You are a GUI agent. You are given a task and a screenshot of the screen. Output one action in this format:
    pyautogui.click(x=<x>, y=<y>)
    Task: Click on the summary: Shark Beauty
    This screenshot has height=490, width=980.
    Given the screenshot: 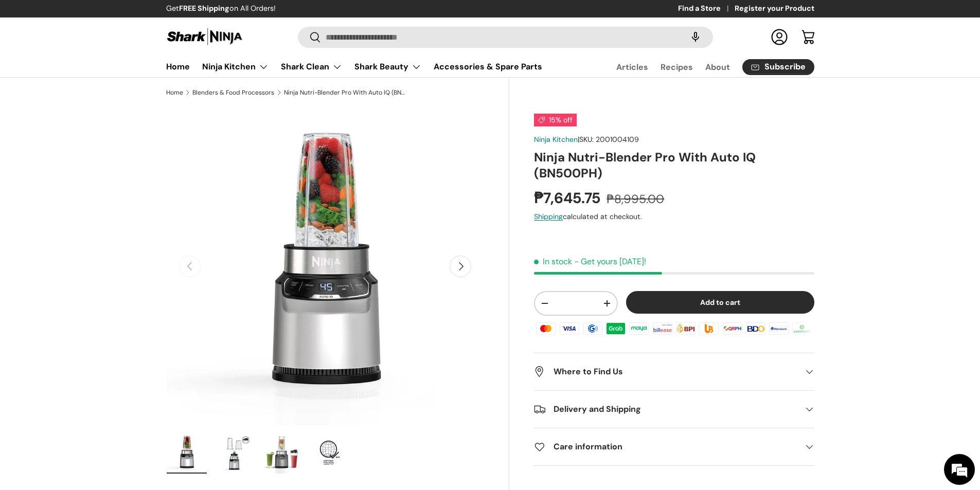 What is the action you would take?
    pyautogui.click(x=388, y=67)
    